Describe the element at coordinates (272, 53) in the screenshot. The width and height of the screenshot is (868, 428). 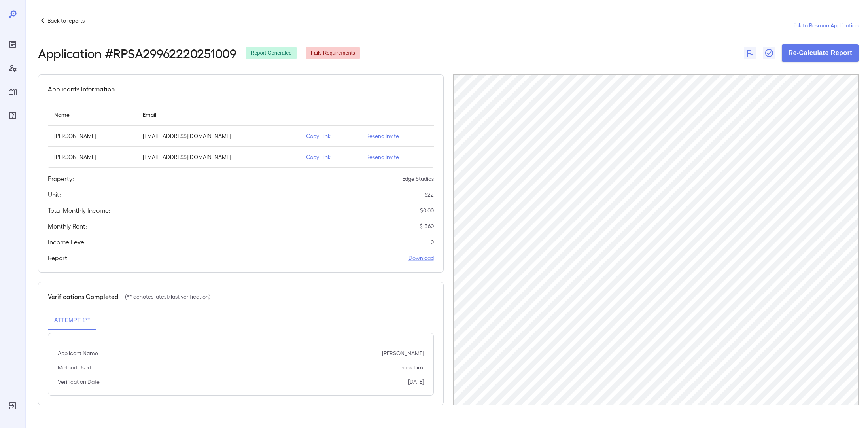
I see `span: Report Generated` at that location.